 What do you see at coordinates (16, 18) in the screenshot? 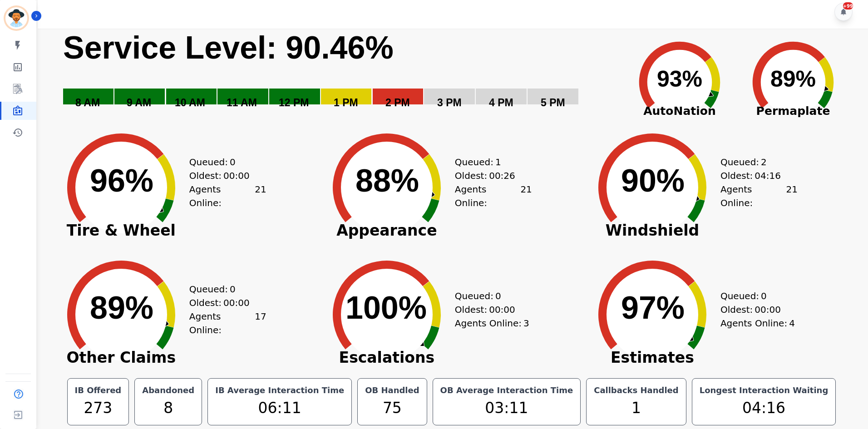
I see `img: Bordered avatar` at bounding box center [16, 18].